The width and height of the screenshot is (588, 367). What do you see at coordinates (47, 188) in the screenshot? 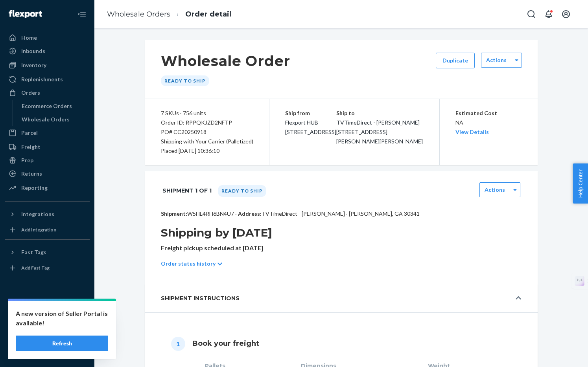
I see `a: Reporting` at bounding box center [47, 188].